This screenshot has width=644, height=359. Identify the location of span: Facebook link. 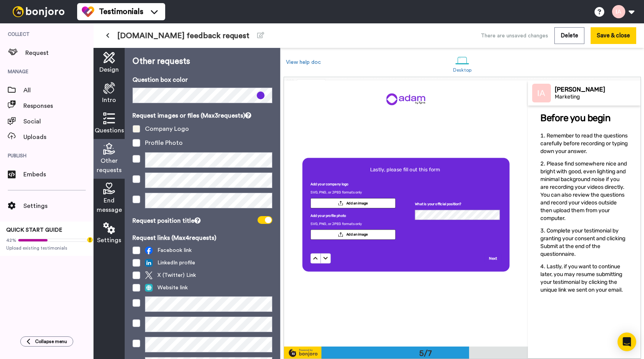
(168, 251).